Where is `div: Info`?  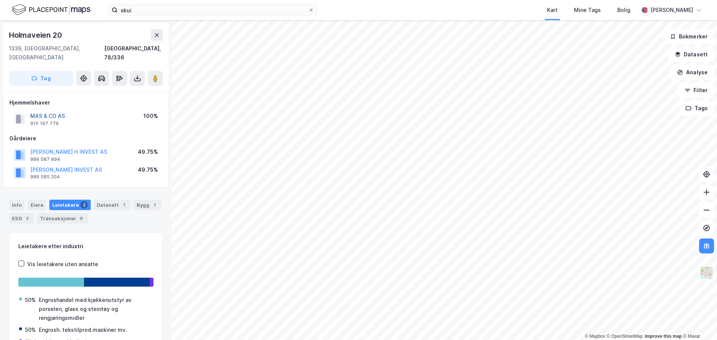 div: Info is located at coordinates (17, 205).